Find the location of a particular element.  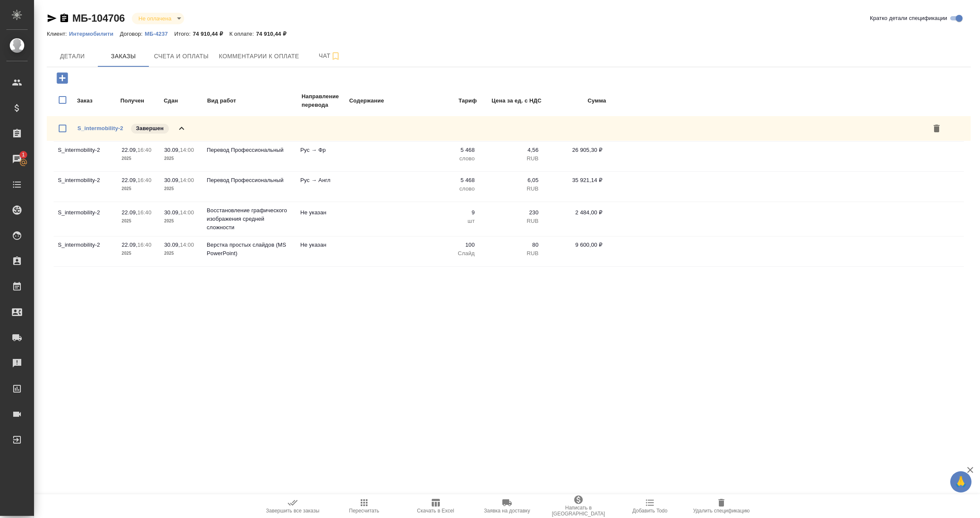

button: Не оплачена is located at coordinates (155, 18).